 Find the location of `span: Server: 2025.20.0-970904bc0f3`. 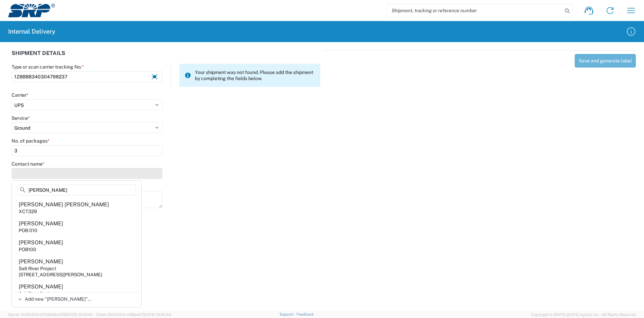

span: Server: 2025.20.0-970904bc0f3 is located at coordinates (50, 314).